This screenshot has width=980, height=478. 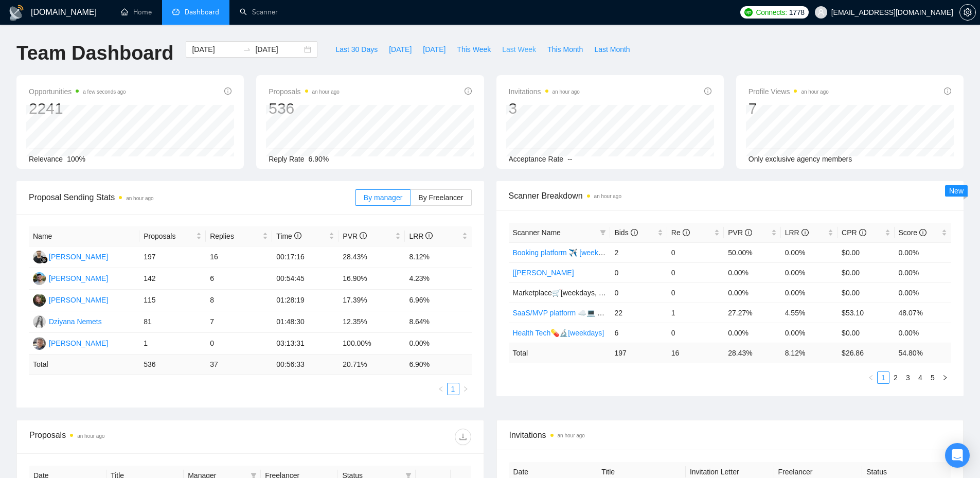 What do you see at coordinates (752, 312) in the screenshot?
I see `td: 27.27%` at bounding box center [752, 312].